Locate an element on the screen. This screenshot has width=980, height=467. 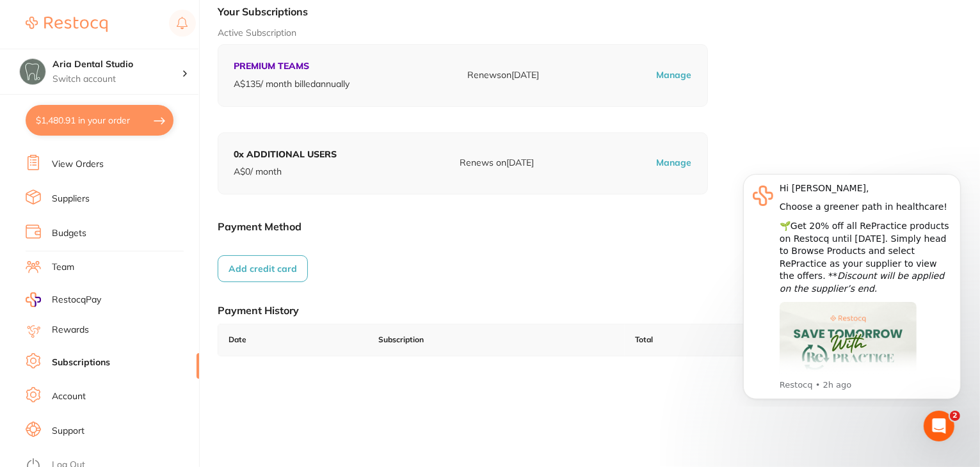
p: 0 x ADDITIONAL USERS is located at coordinates (285, 155).